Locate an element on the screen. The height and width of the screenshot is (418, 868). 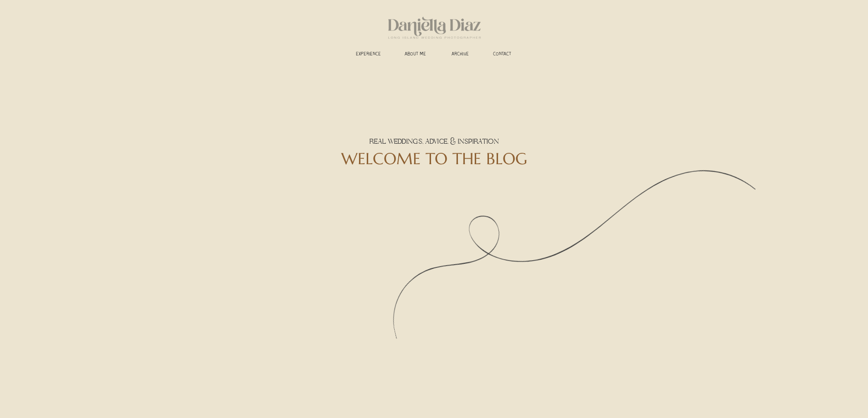
a: CONTACT is located at coordinates (502, 55).